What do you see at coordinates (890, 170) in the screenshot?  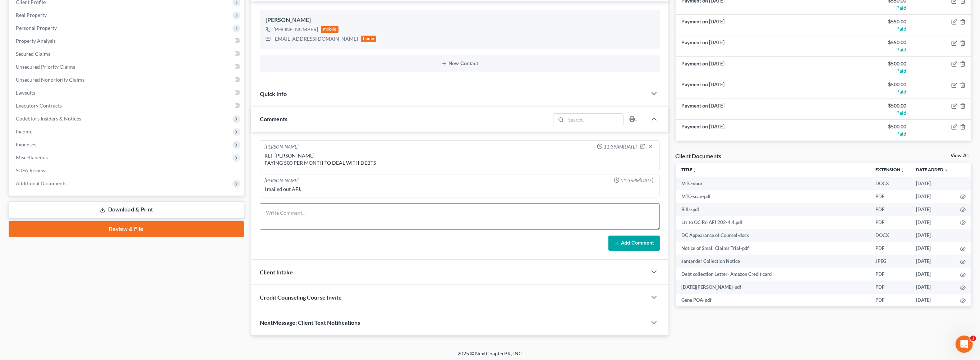 I see `a: Extensionunfold_more` at bounding box center [890, 170].